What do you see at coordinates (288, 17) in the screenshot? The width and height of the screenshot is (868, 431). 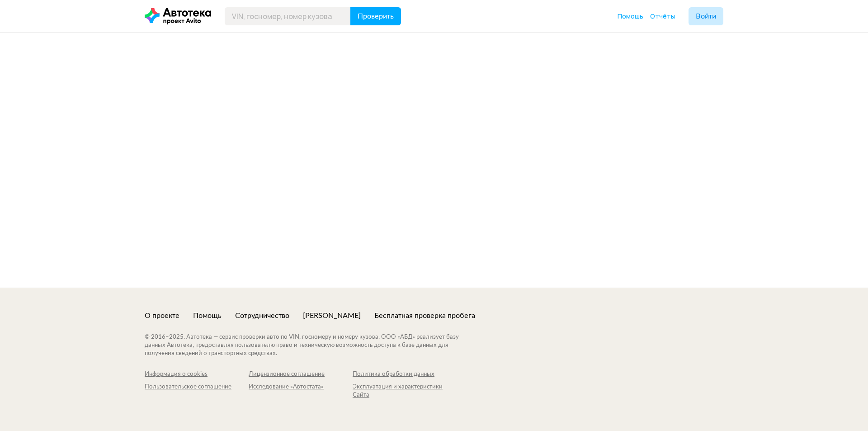 I see `input: VIN, госномер, номер кузова` at bounding box center [288, 17].